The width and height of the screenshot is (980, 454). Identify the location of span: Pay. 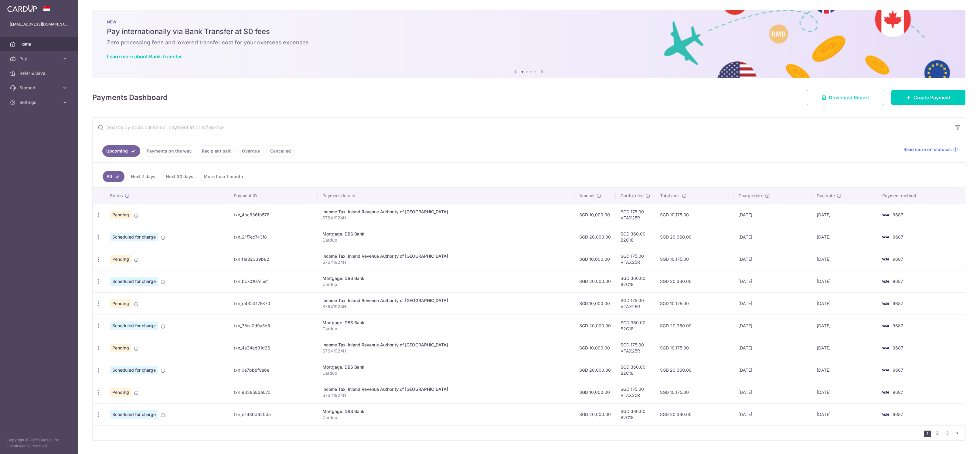
(39, 59).